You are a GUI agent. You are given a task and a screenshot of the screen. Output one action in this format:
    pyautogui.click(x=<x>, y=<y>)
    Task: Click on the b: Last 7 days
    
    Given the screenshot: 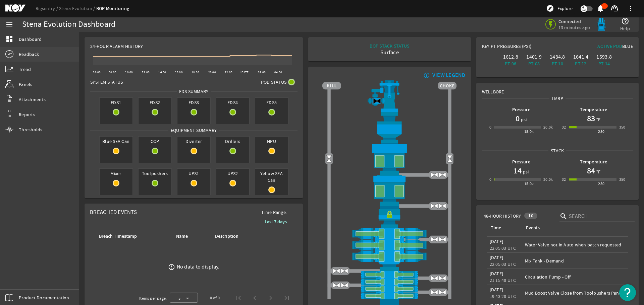 What is the action you would take?
    pyautogui.click(x=276, y=222)
    